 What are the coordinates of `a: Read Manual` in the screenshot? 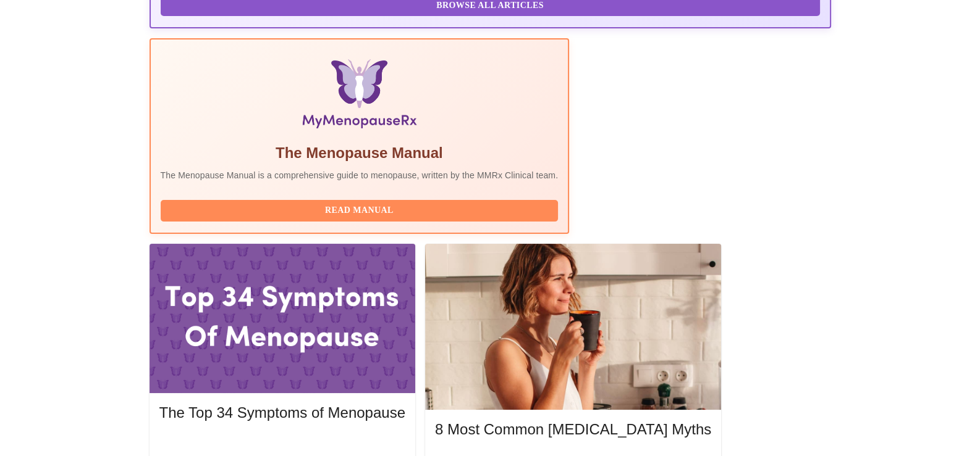 It's located at (361, 209).